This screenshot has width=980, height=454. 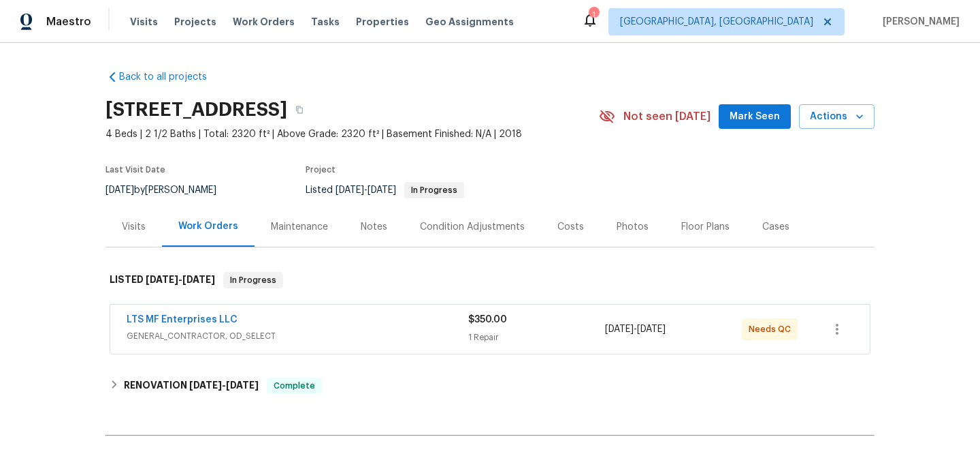 What do you see at coordinates (836, 117) in the screenshot?
I see `span: Actions` at bounding box center [836, 117].